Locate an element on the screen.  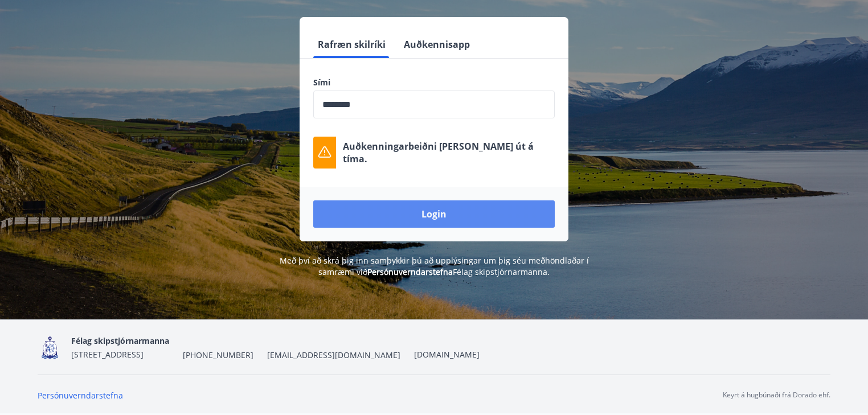
button: Rafræn skilríki is located at coordinates (352, 44).